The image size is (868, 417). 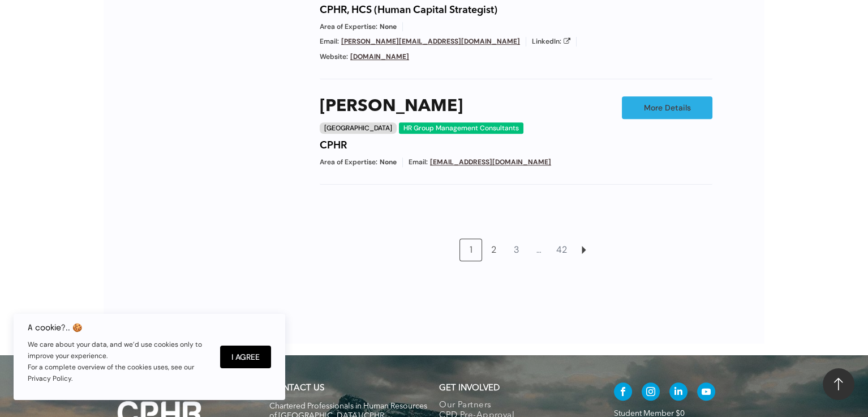 What do you see at coordinates (296, 388) in the screenshot?
I see `a: CONTACT US` at bounding box center [296, 388].